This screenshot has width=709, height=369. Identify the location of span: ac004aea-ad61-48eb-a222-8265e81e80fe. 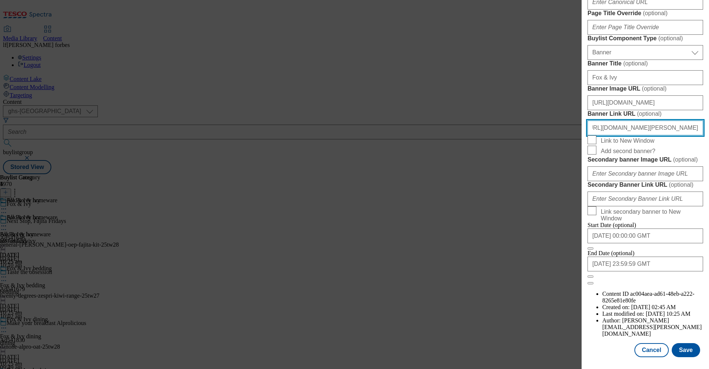
(648, 297).